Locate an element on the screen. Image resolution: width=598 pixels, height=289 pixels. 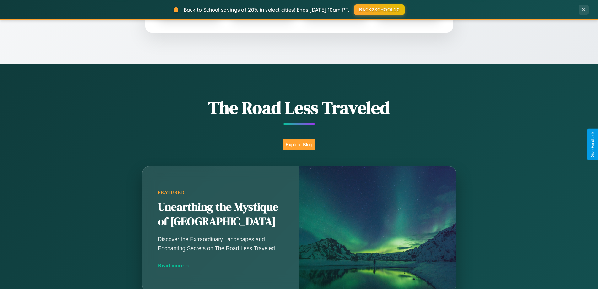
h1: The Road Less Traveled is located at coordinates (299, 107).